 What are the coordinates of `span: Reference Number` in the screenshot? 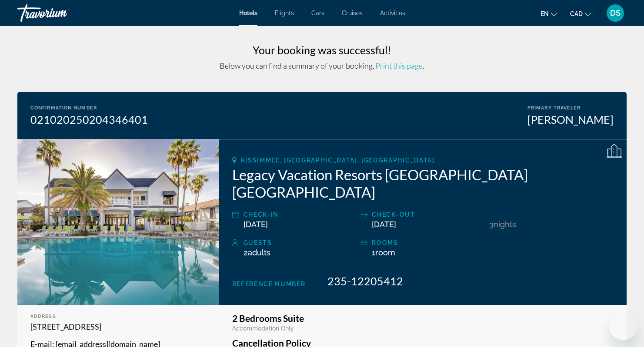 It's located at (269, 284).